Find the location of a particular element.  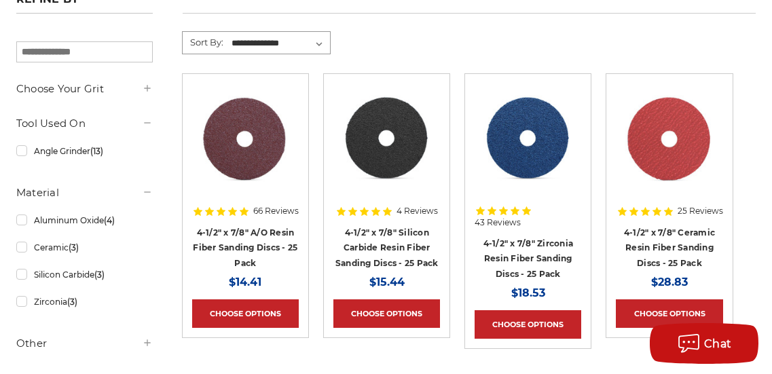

select: Sort By: is located at coordinates (280, 43).